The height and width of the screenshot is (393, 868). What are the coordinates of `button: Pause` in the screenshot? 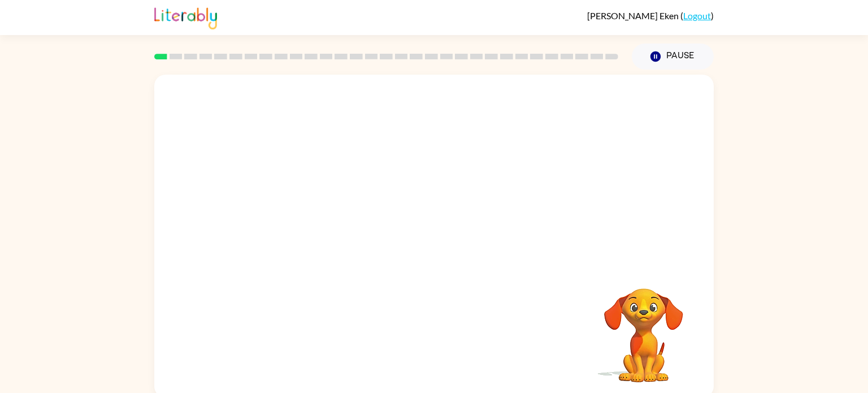 It's located at (672, 56).